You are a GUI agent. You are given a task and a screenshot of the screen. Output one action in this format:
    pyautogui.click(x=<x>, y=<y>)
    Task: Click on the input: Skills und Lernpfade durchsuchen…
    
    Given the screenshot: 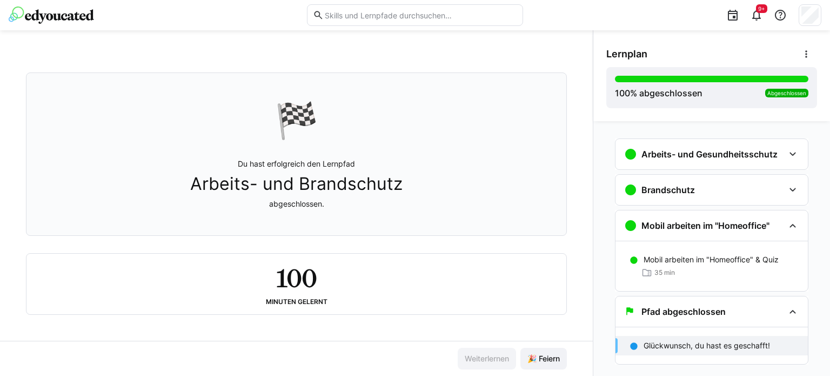 What is the action you would take?
    pyautogui.click(x=420, y=15)
    